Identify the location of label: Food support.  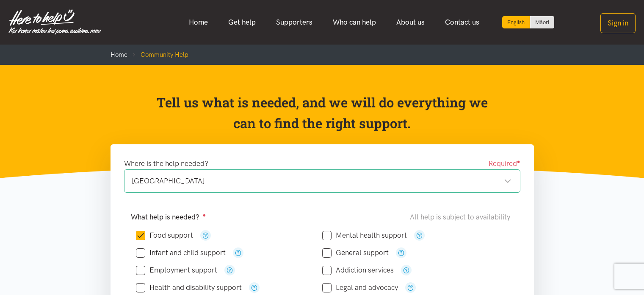
(164, 234).